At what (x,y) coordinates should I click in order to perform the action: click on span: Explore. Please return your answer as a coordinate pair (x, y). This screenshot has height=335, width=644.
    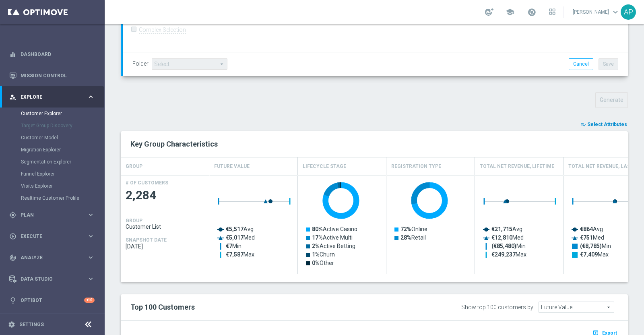
    Looking at the image, I should click on (53, 97).